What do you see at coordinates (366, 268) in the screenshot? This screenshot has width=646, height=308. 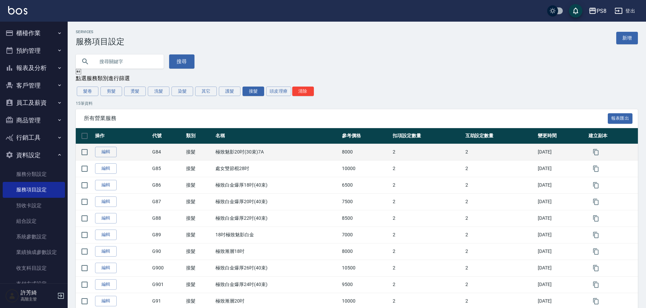 I see `td: 10500` at bounding box center [366, 268].